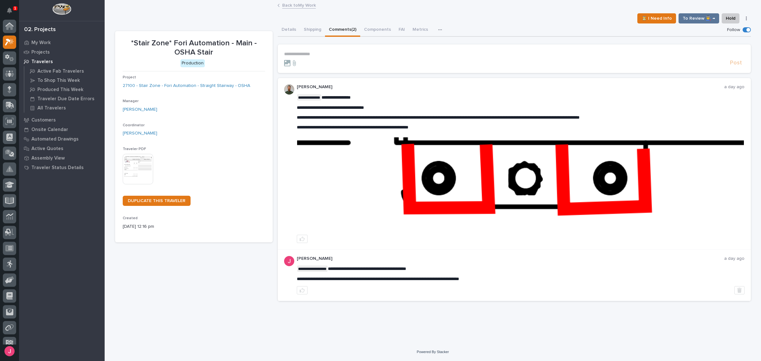 The height and width of the screenshot is (361, 761). What do you see at coordinates (130, 218) in the screenshot?
I see `span: Created` at bounding box center [130, 218].